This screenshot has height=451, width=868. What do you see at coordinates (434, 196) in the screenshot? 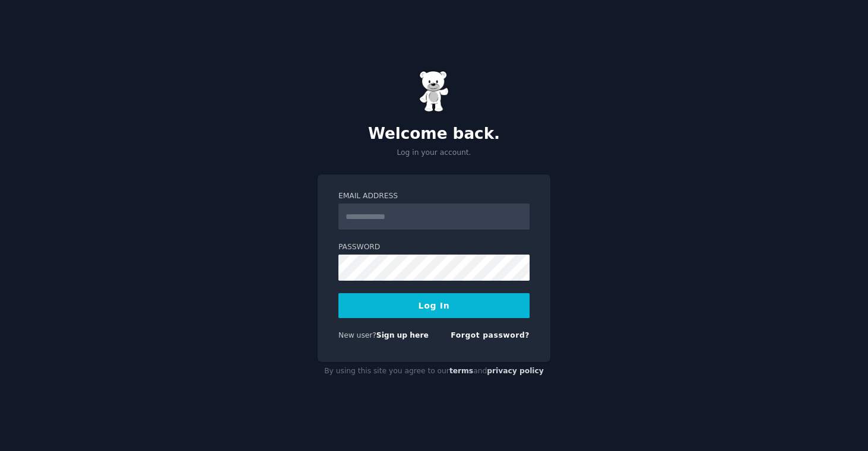
I see `label: Email Address` at bounding box center [434, 196].